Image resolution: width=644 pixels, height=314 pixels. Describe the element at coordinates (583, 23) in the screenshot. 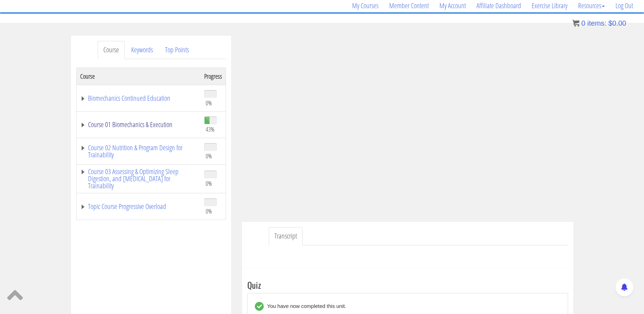

I see `span: 0` at that location.